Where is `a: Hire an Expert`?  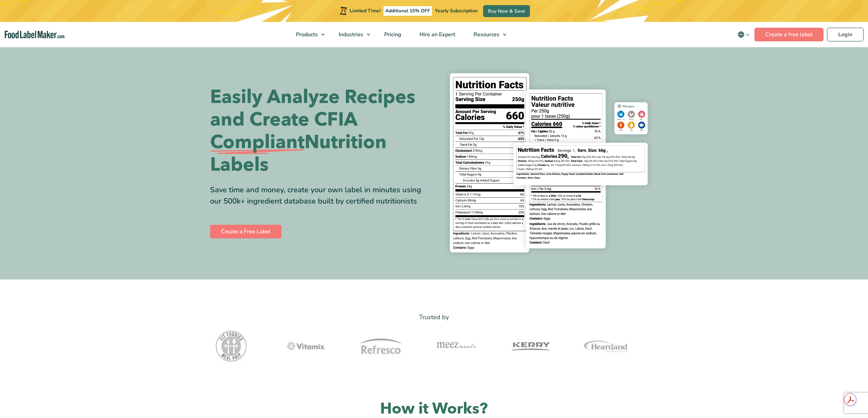
a: Hire an Expert is located at coordinates (437, 35).